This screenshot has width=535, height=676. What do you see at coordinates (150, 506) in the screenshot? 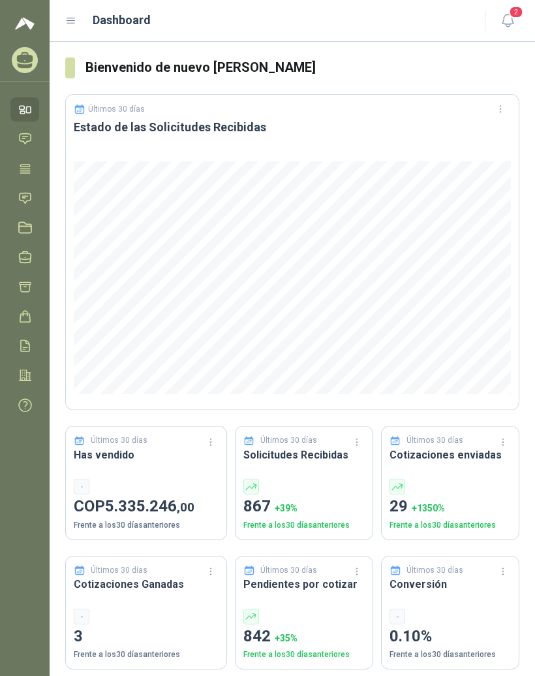
I see `span: 5.335.246` at bounding box center [150, 506].